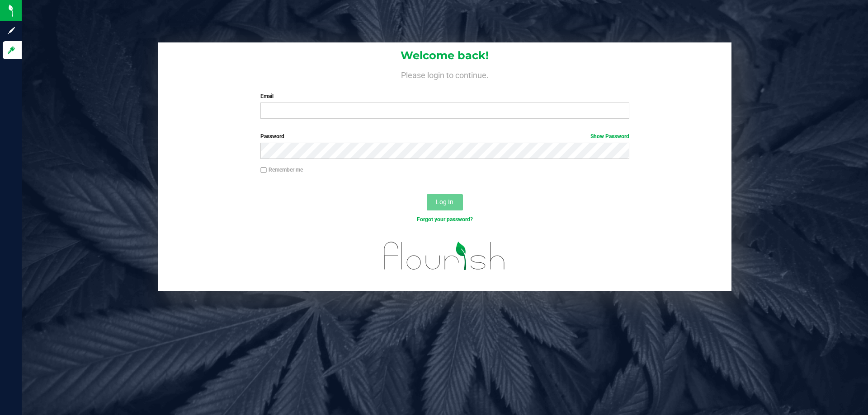 This screenshot has height=415, width=868. Describe the element at coordinates (444, 202) in the screenshot. I see `span: Log In` at that location.